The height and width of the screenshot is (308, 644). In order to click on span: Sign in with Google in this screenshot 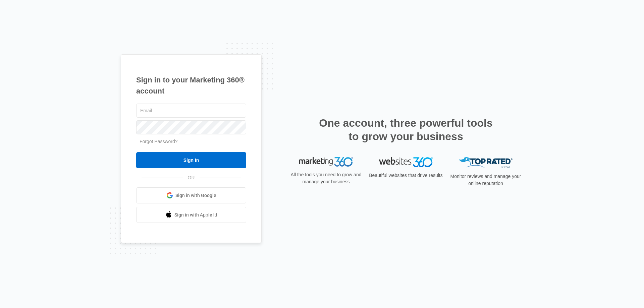, I will do `click(196, 196)`.